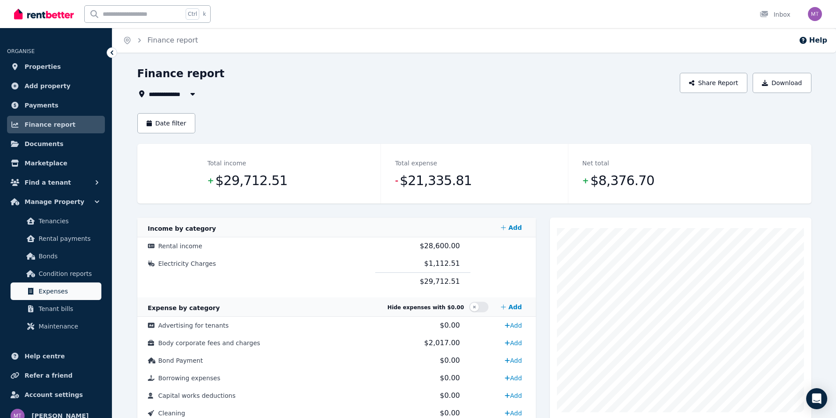  I want to click on span: Advertising for tenants, so click(193, 326).